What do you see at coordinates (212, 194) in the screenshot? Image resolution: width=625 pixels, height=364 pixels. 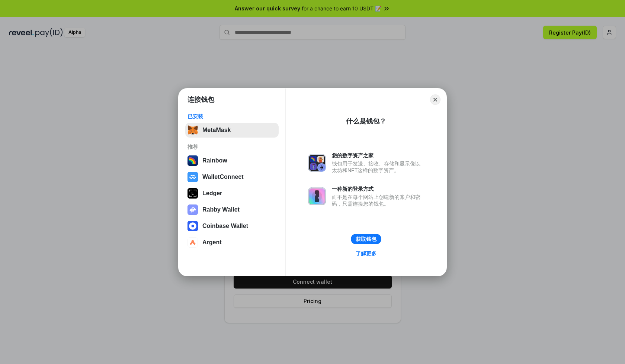 I see `div: Ledger` at bounding box center [212, 194].